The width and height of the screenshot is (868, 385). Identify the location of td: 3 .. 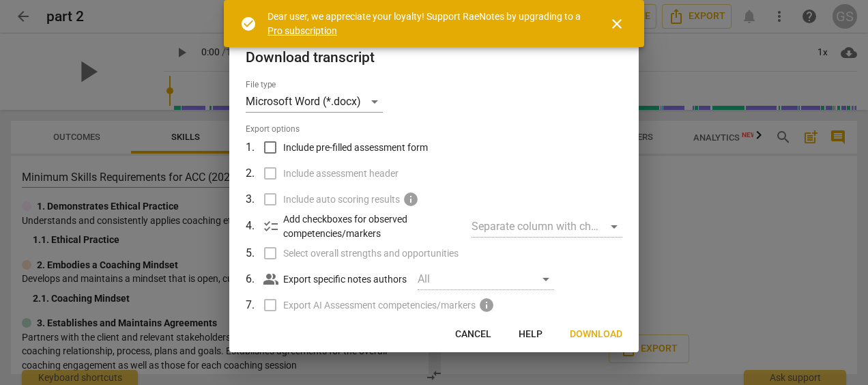
(255, 199).